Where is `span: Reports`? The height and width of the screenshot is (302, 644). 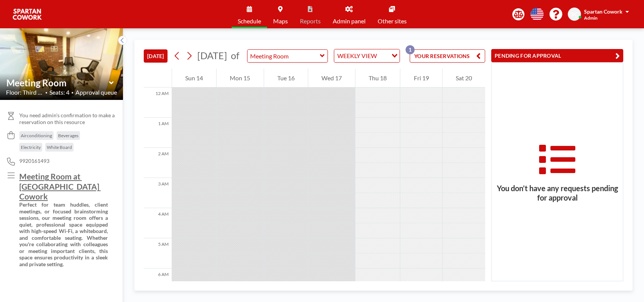
span: Reports is located at coordinates (310, 21).